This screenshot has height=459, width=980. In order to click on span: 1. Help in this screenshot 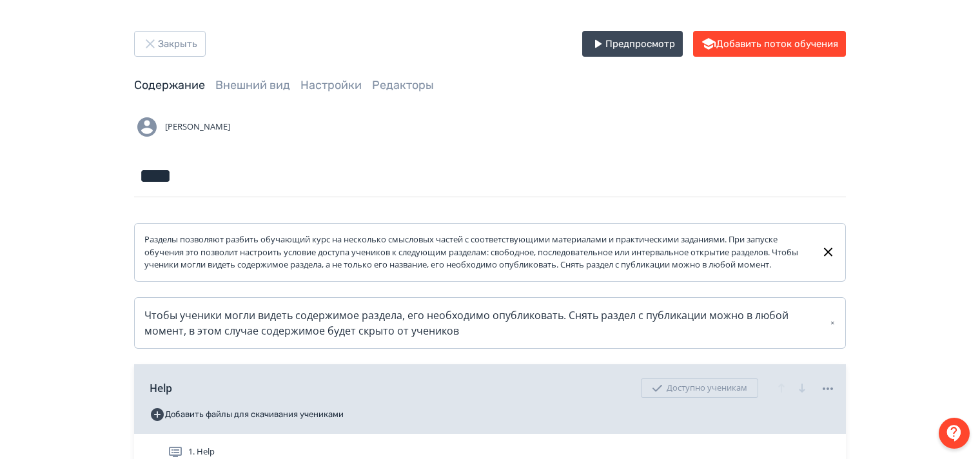, I will do `click(201, 452)`.